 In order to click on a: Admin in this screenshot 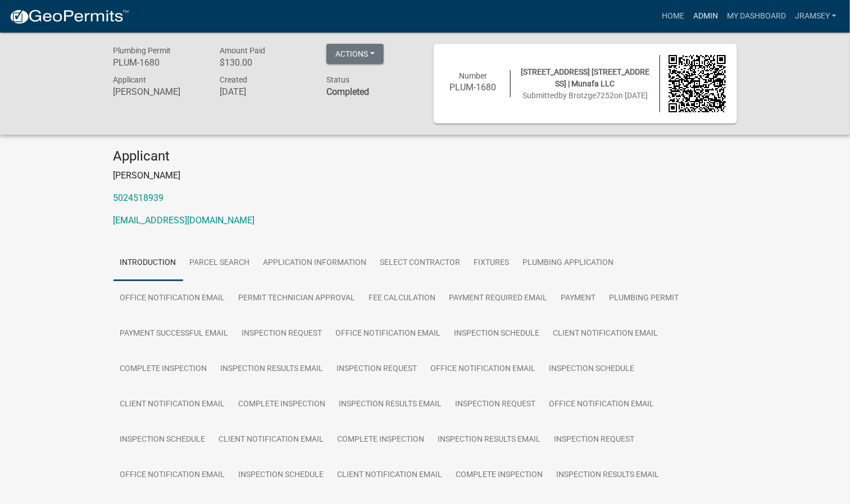, I will do `click(706, 16)`.